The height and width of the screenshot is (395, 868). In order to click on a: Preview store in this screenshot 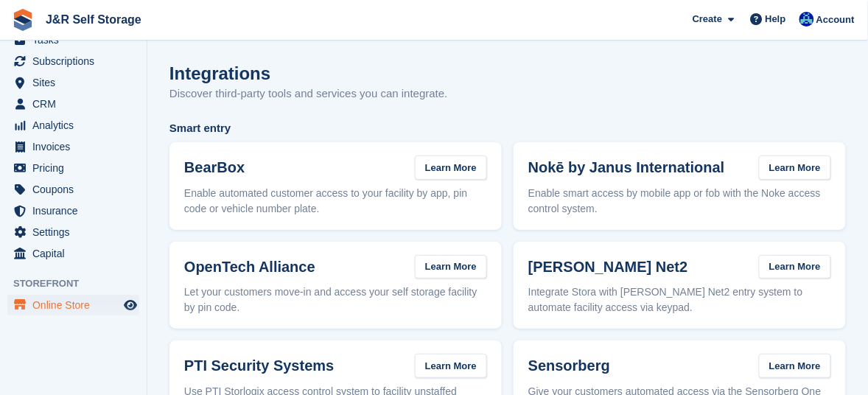, I will do `click(131, 304)`.